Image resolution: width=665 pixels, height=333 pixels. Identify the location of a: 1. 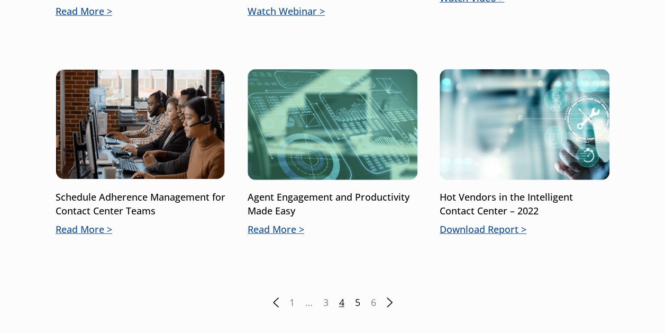
(292, 302).